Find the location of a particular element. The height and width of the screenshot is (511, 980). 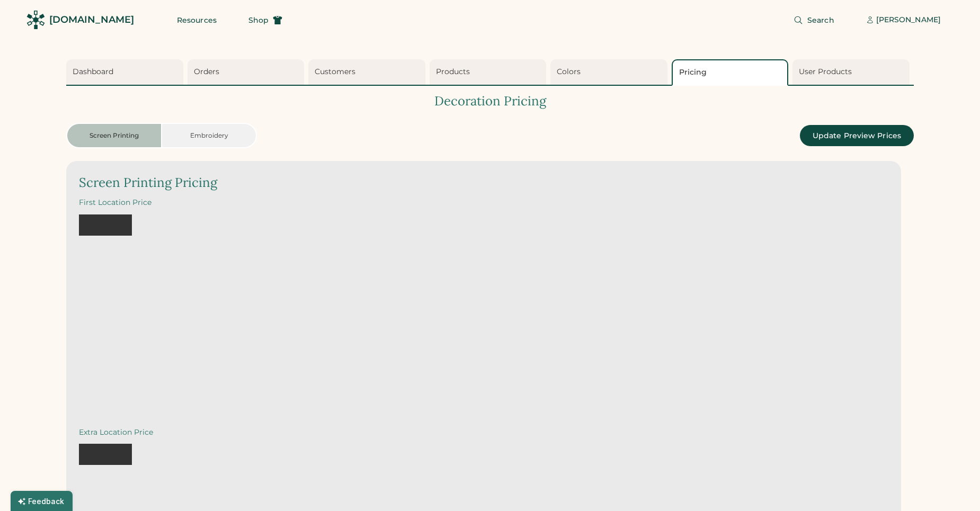

button: Embroidery is located at coordinates (209, 135).